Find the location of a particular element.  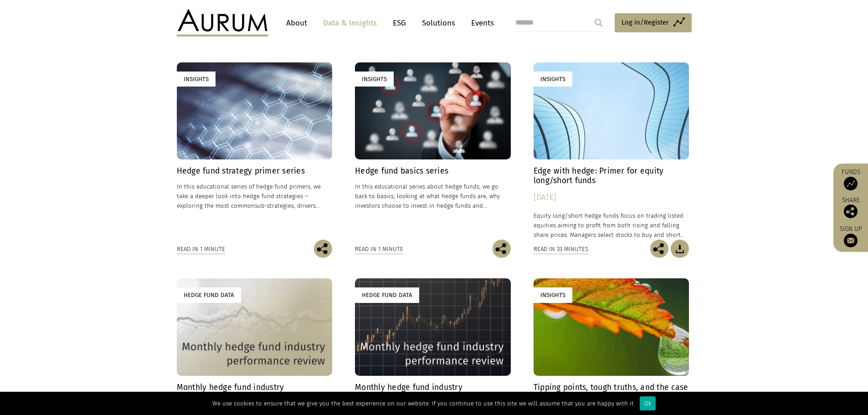

input: Submit is located at coordinates (599, 23).